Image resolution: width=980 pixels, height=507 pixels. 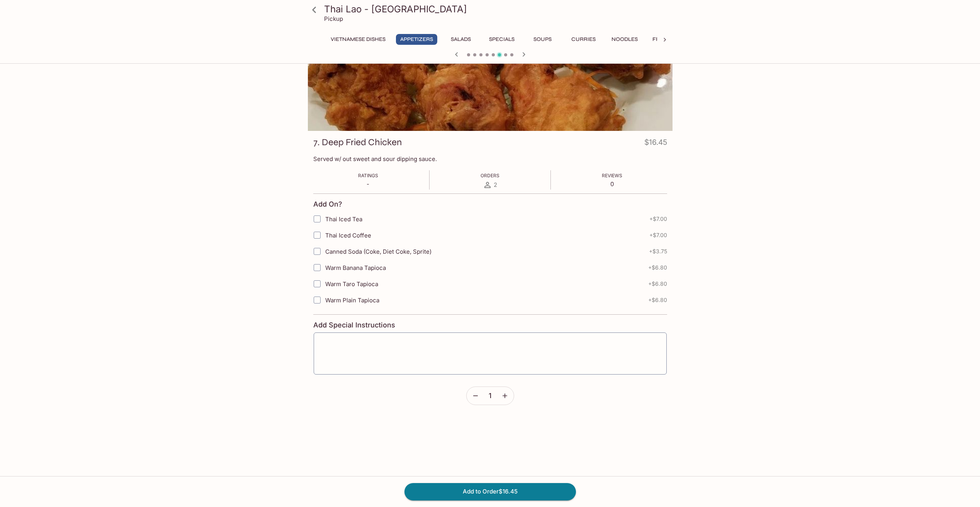 What do you see at coordinates (625, 39) in the screenshot?
I see `button: Noodles` at bounding box center [625, 39].